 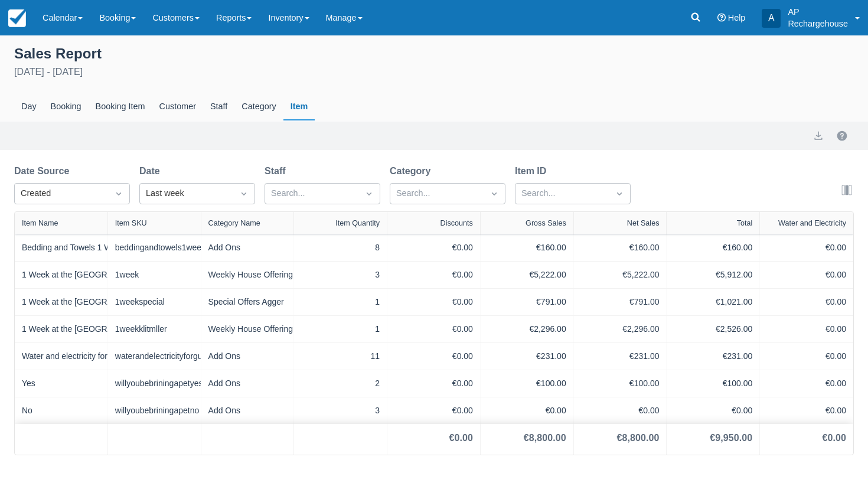 I want to click on span: Help, so click(x=737, y=18).